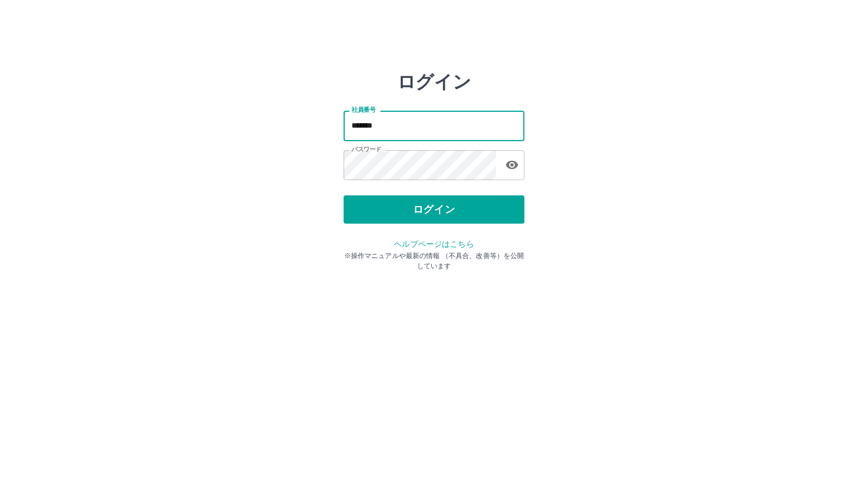 The image size is (868, 480). I want to click on label: パスワード, so click(366, 149).